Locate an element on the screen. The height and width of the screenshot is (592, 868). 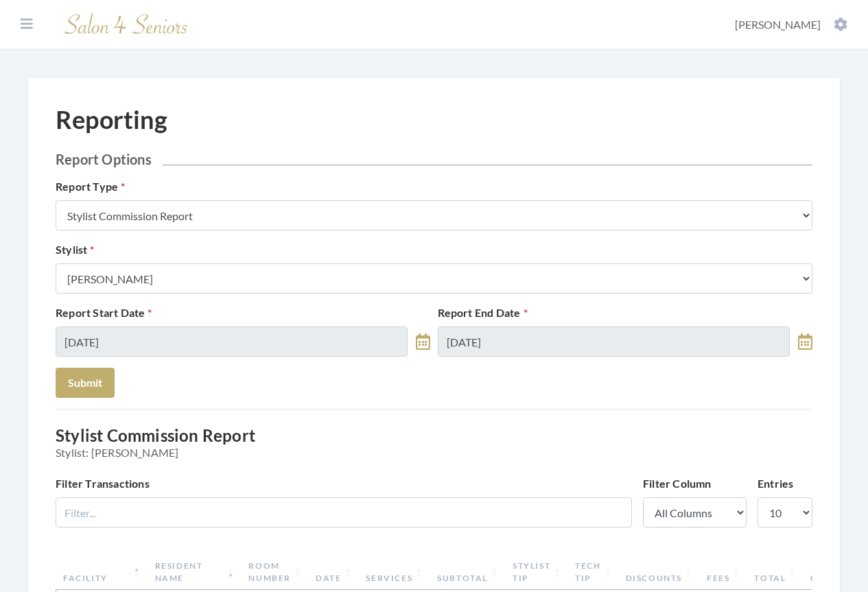
th: Stylist Tip: activate to sort column ascending is located at coordinates (537, 572).